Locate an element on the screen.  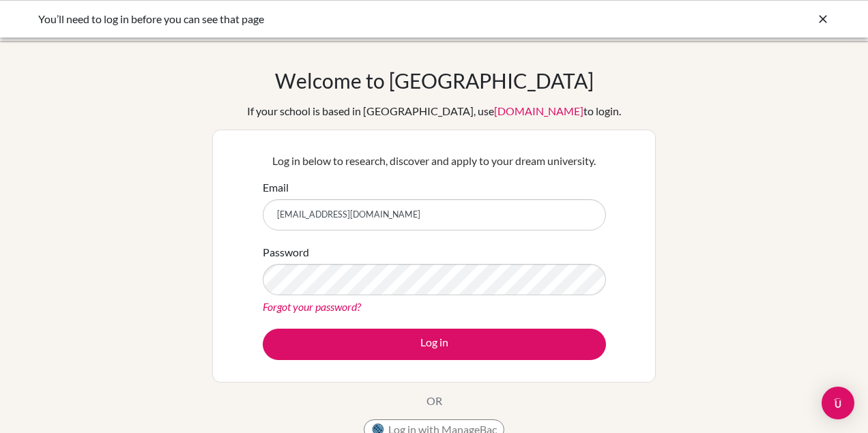
label: Password is located at coordinates (286, 252).